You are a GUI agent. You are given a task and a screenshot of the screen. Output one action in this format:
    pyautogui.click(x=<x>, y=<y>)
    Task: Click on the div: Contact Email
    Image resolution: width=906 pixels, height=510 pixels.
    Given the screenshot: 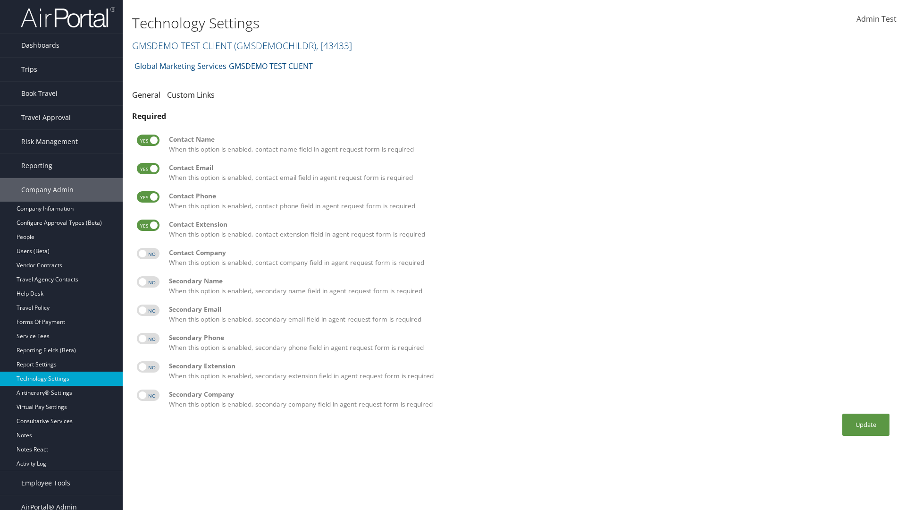 What is the action you would take?
    pyautogui.click(x=530, y=168)
    